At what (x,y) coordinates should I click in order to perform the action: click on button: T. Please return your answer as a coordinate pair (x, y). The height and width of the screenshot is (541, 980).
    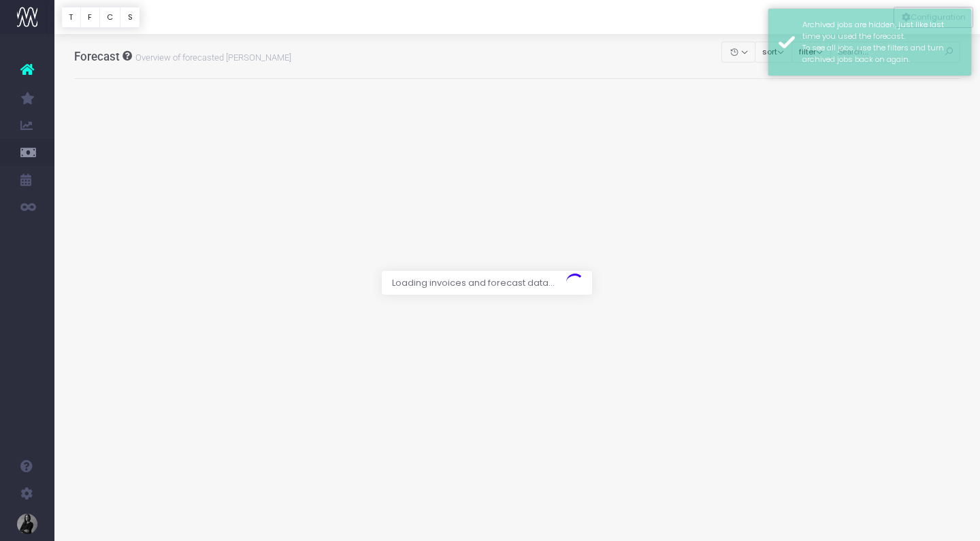
    Looking at the image, I should click on (71, 17).